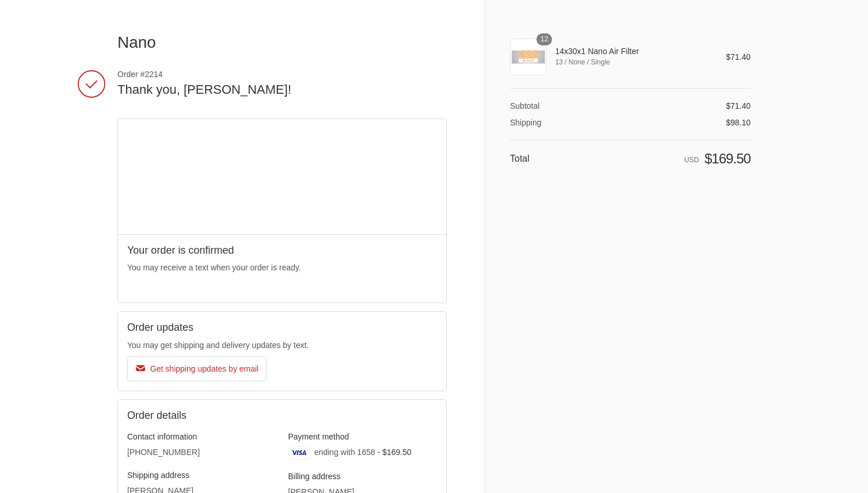  Describe the element at coordinates (544, 106) in the screenshot. I see `th: Subtotal` at that location.